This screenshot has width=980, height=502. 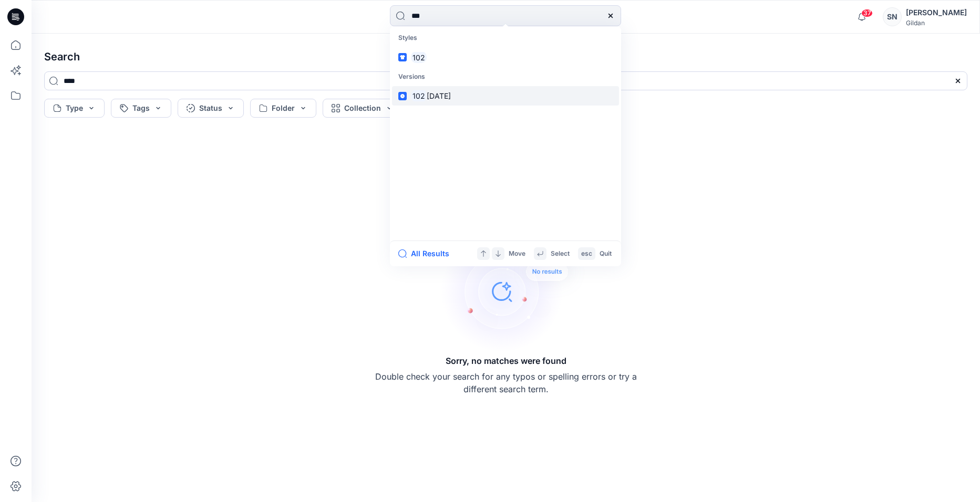 What do you see at coordinates (605, 254) in the screenshot?
I see `p: Quit` at bounding box center [605, 254].